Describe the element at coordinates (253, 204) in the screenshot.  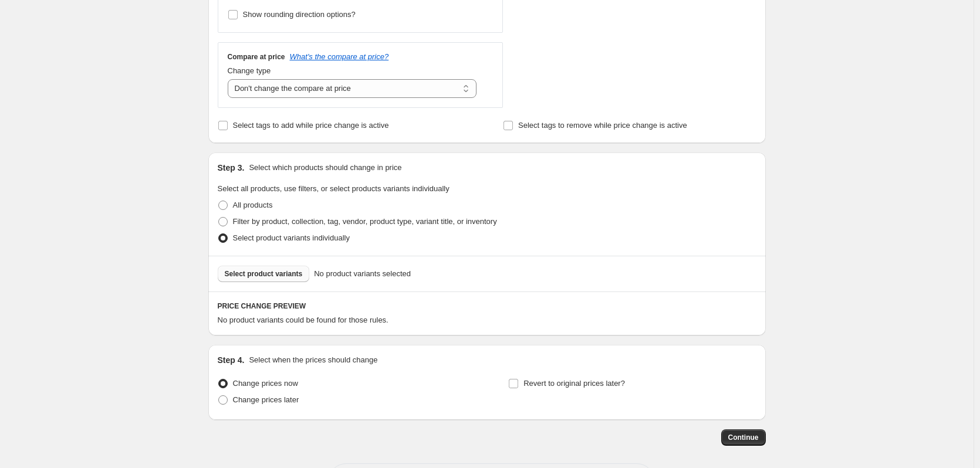
I see `span: All products` at that location.